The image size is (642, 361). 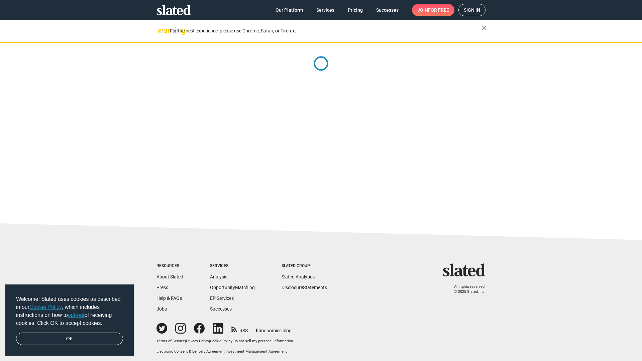 What do you see at coordinates (466, 289) in the screenshot?
I see `p: All rights reserved. © 2025 Slated, Inc.` at bounding box center [466, 289].